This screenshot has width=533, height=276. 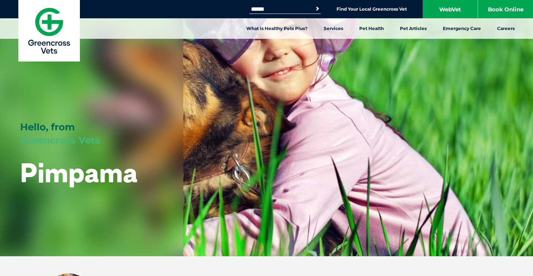 I want to click on span: Hello, from, so click(x=47, y=127).